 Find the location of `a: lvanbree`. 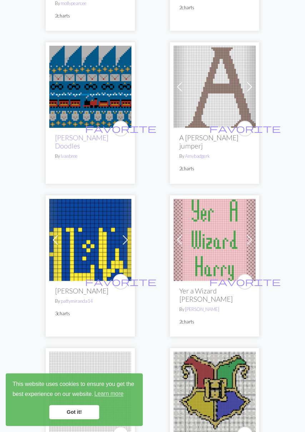

a: lvanbree is located at coordinates (69, 156).